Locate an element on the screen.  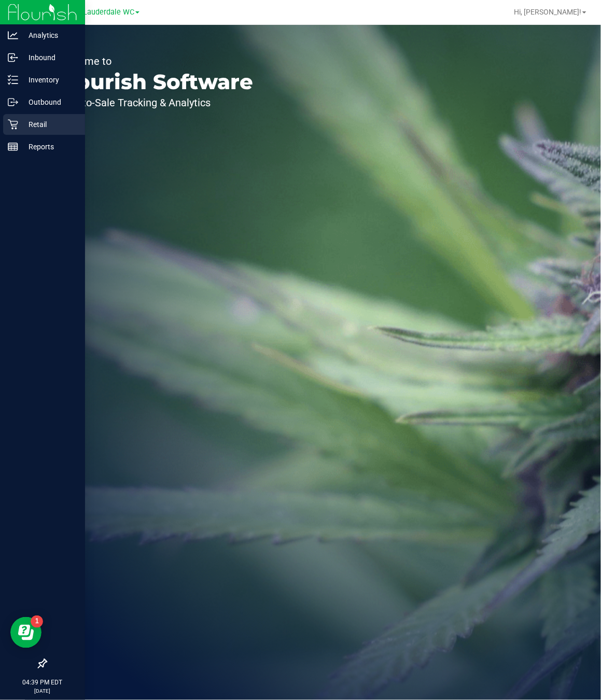
inline-svg: Analytics is located at coordinates (13, 36).